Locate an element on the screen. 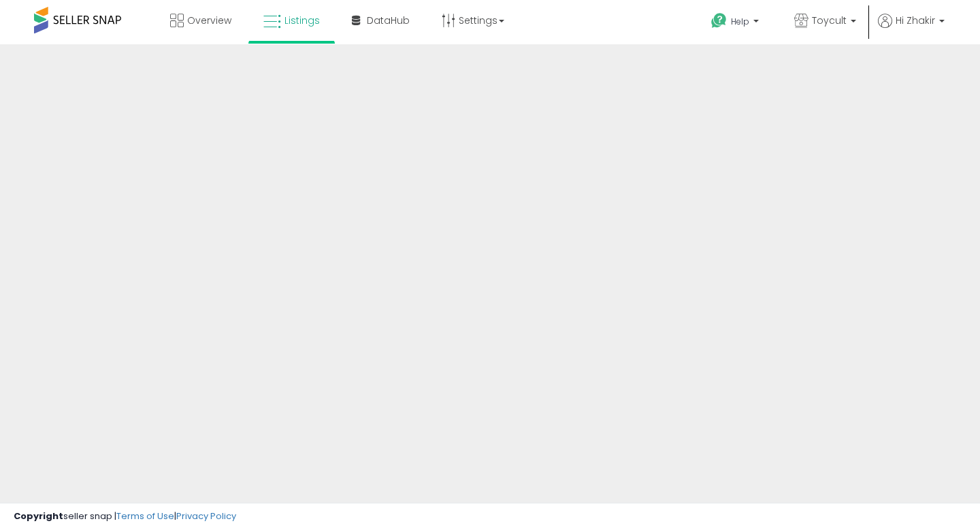  i: Get Help is located at coordinates (718, 21).